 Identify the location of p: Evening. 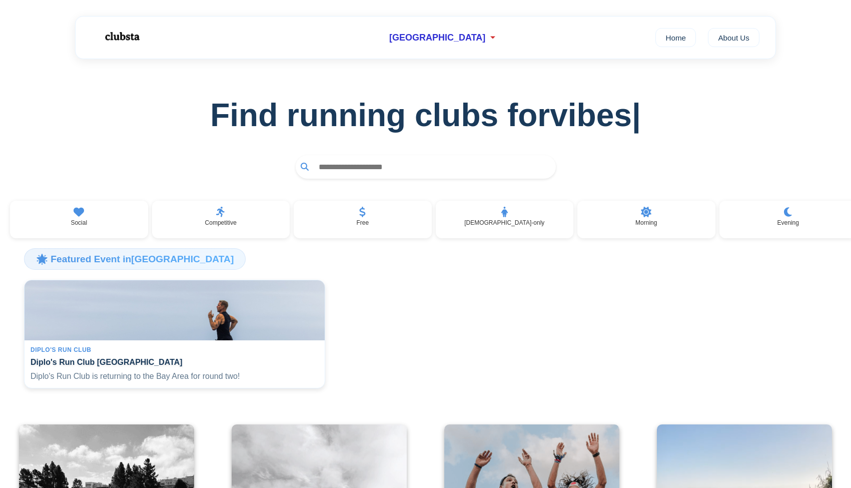
(788, 223).